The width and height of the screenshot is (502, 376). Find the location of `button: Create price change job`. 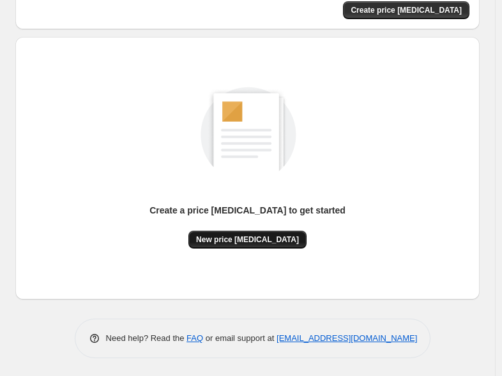

button: Create price change job is located at coordinates (406, 10).